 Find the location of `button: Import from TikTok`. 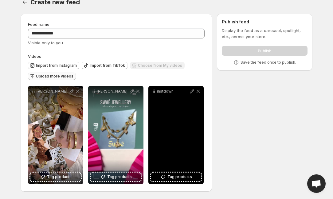

button: Import from TikTok is located at coordinates (104, 65).